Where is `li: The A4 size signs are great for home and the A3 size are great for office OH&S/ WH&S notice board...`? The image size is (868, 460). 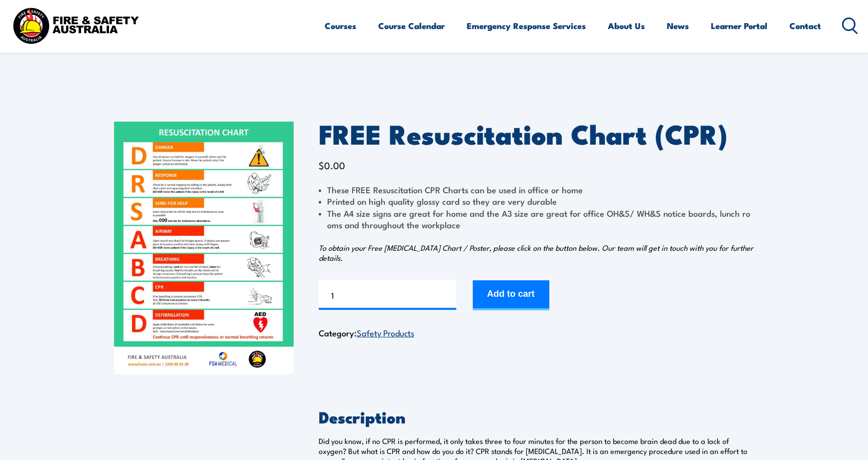 li: The A4 size signs are great for home and the A3 size are great for office OH&S/ WH&S notice board... is located at coordinates (536, 219).